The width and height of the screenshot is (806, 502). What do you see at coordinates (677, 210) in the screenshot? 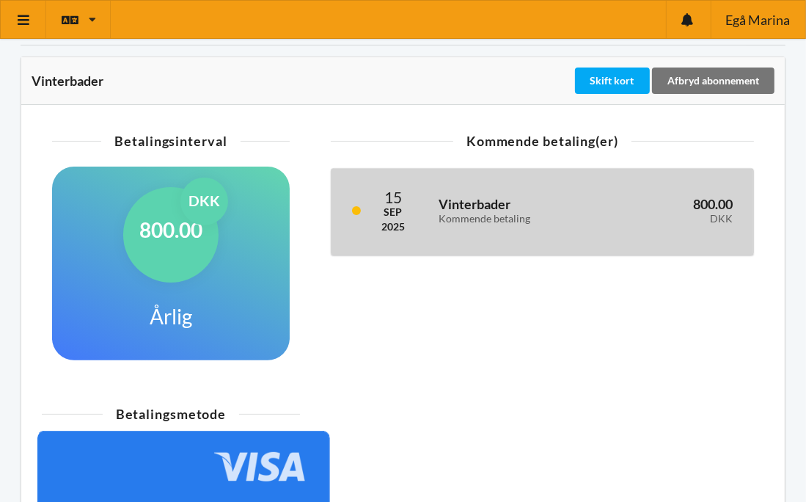
I see `h3: 800.00` at bounding box center [677, 210].